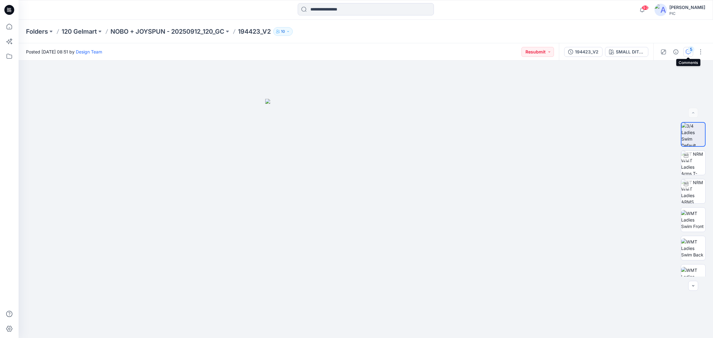  What do you see at coordinates (693, 277) in the screenshot?
I see `img: WMT Ladies Swim Left` at bounding box center [693, 277].